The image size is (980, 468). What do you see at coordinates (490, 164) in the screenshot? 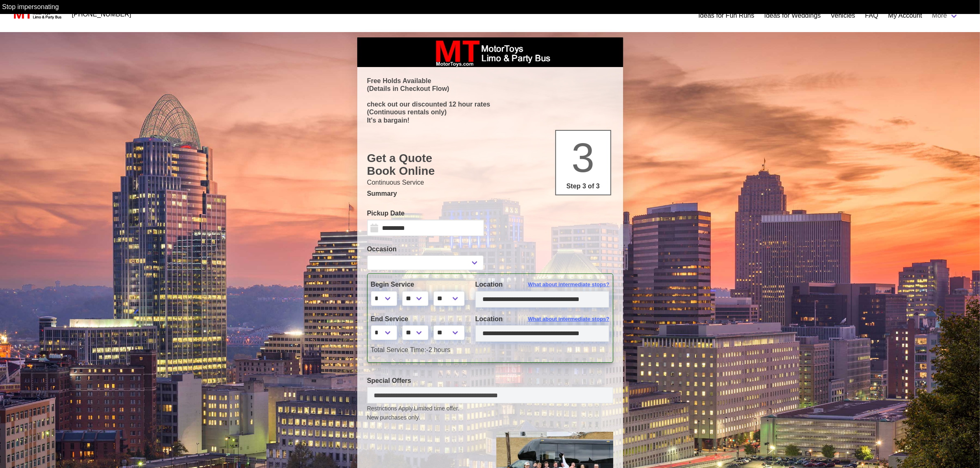
I see `h1: Get a Quote Book Online` at bounding box center [490, 164].